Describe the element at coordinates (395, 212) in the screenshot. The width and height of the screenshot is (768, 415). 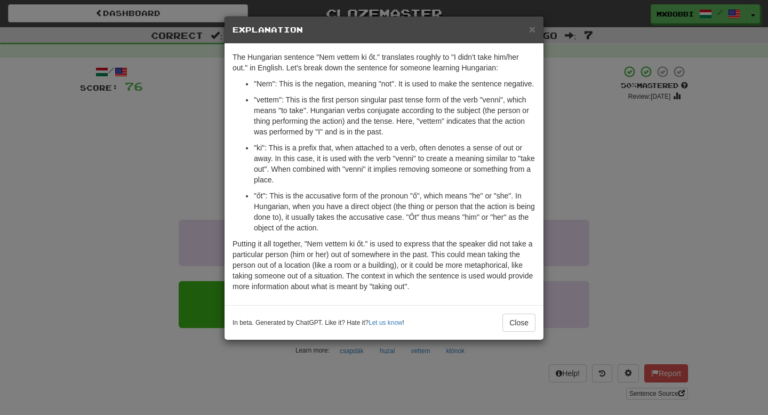
I see `p: "őt": This is the accusative form of the pronoun "ő", which means "he" or "she". In Hungarian, wh...` at that location.